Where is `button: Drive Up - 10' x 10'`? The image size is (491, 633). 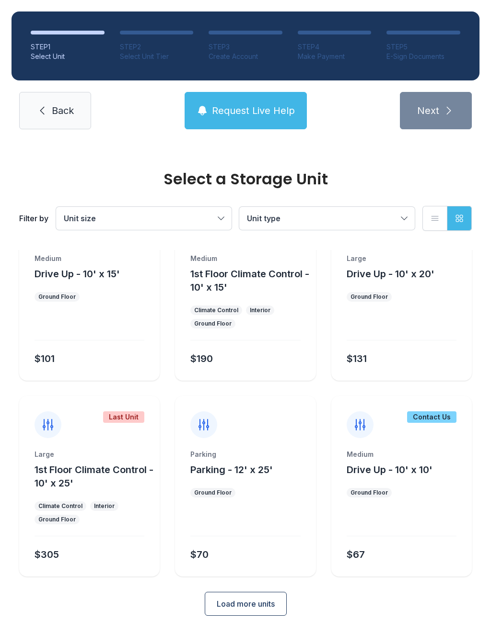 button: Drive Up - 10' x 10' is located at coordinates (389, 470).